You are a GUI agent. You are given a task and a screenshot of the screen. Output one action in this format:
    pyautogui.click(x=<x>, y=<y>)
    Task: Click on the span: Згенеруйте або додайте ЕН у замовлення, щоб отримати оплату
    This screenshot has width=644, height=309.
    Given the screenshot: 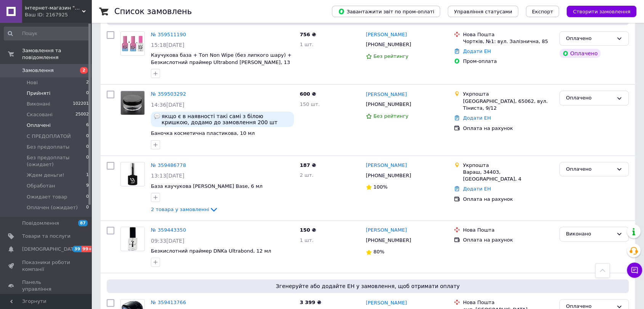 What is the action you would take?
    pyautogui.click(x=368, y=286)
    